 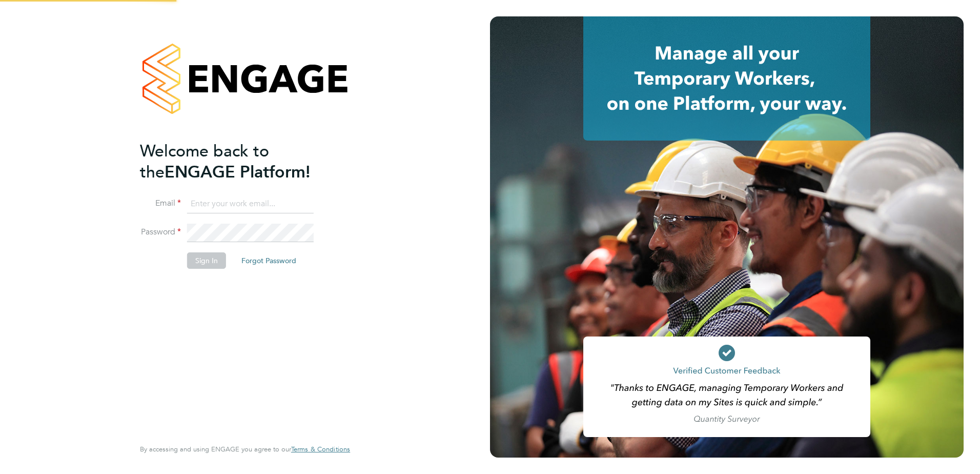 What do you see at coordinates (205, 162) in the screenshot?
I see `span: Welcome back to the` at bounding box center [205, 162].